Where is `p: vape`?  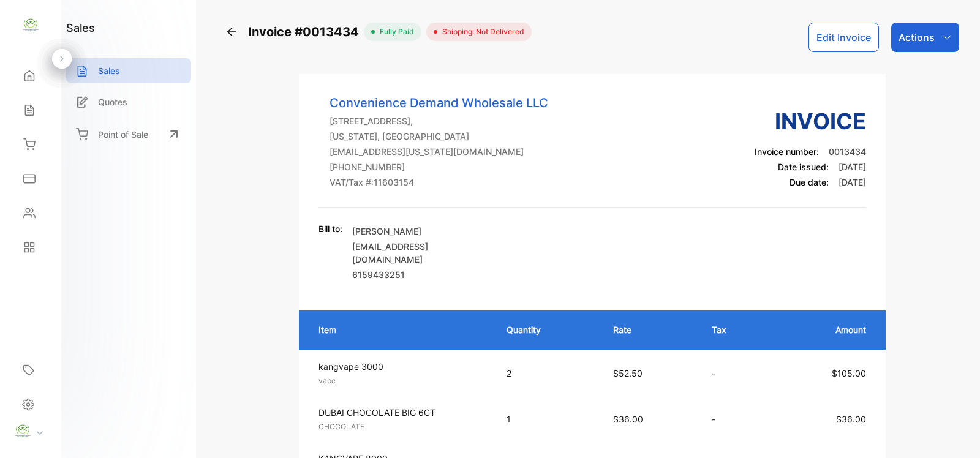 p: vape is located at coordinates (401, 381).